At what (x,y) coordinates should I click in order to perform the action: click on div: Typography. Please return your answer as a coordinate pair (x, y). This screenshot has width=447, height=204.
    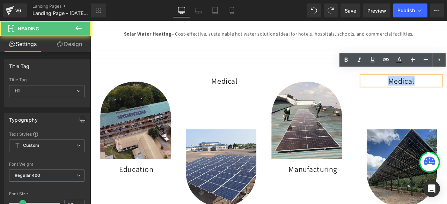
    Looking at the image, I should click on (23, 118).